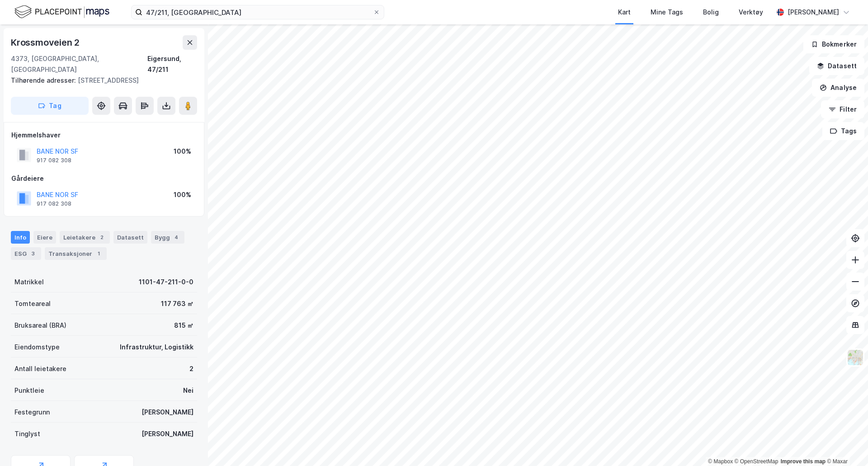 The height and width of the screenshot is (466, 868). What do you see at coordinates (104, 179) in the screenshot?
I see `div: Gårdeiere` at bounding box center [104, 179].